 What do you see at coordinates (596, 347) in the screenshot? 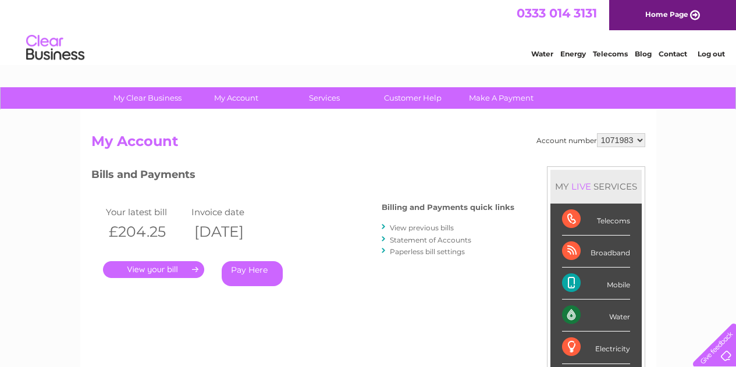
I see `div: Electricity` at bounding box center [596, 347].